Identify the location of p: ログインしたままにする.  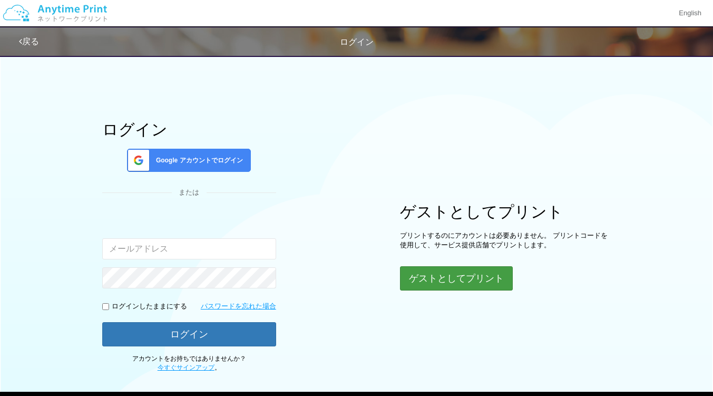
(149, 306).